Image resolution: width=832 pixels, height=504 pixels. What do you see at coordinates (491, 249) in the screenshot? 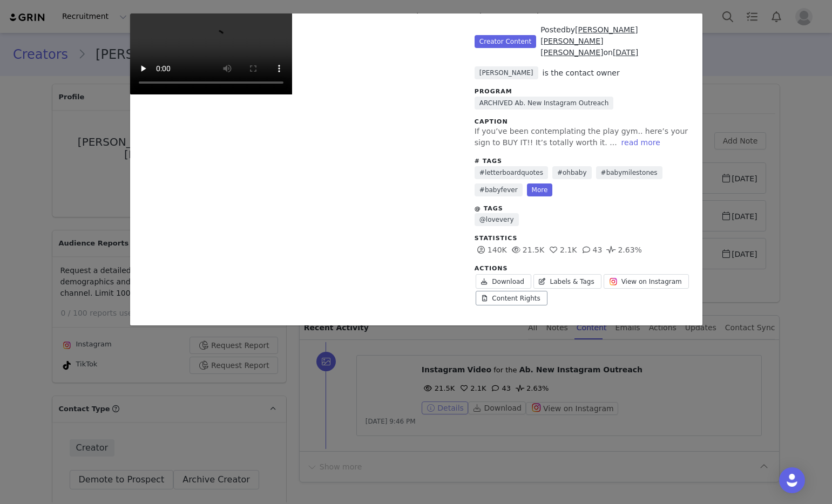
I see `span: 140K` at bounding box center [491, 249].